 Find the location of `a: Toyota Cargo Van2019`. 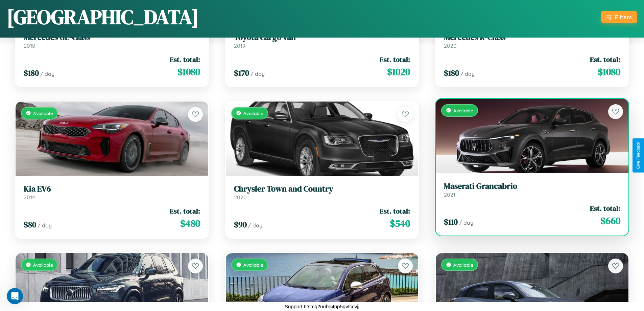

a: Toyota Cargo Van2019 is located at coordinates (322, 40).